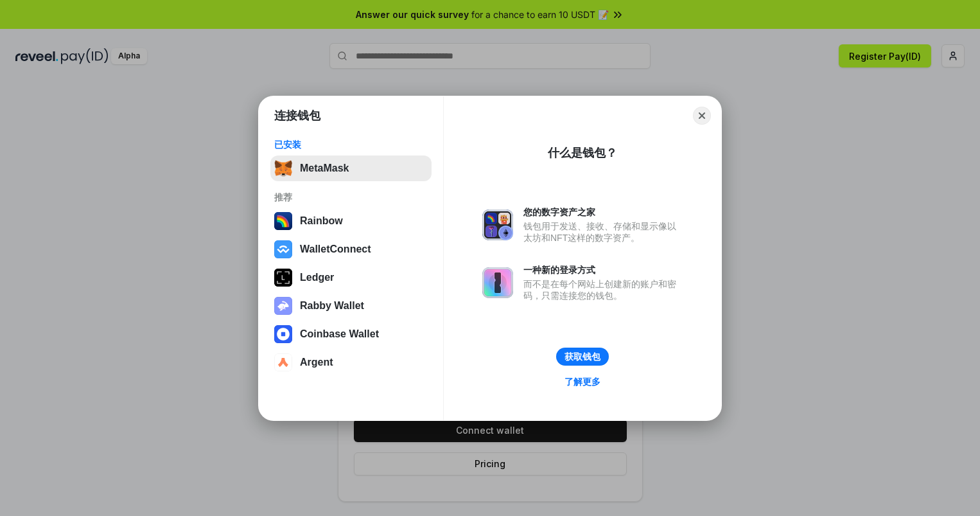 The width and height of the screenshot is (980, 516). I want to click on h1: 连接钱包, so click(297, 116).